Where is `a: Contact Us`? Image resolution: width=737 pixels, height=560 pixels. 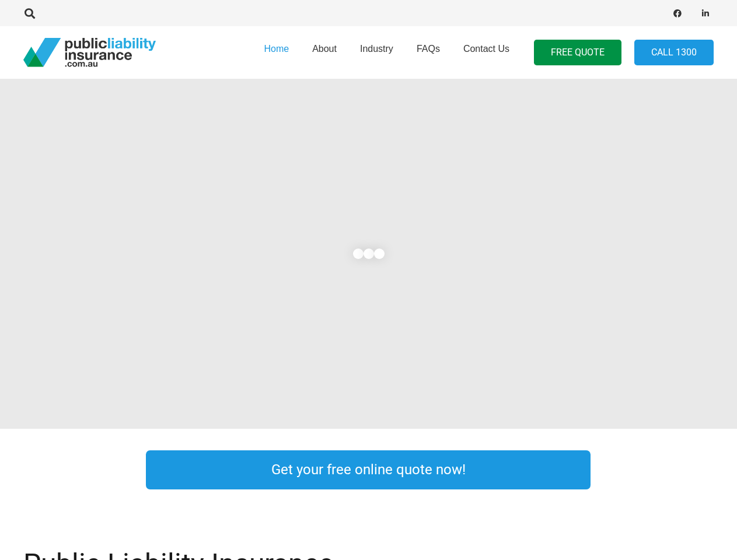
a: Contact Us is located at coordinates (486, 53).